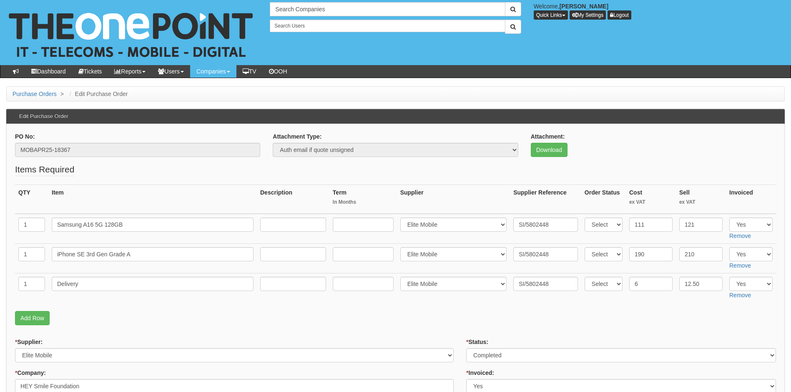  Describe the element at coordinates (130, 71) in the screenshot. I see `a: Reports` at that location.